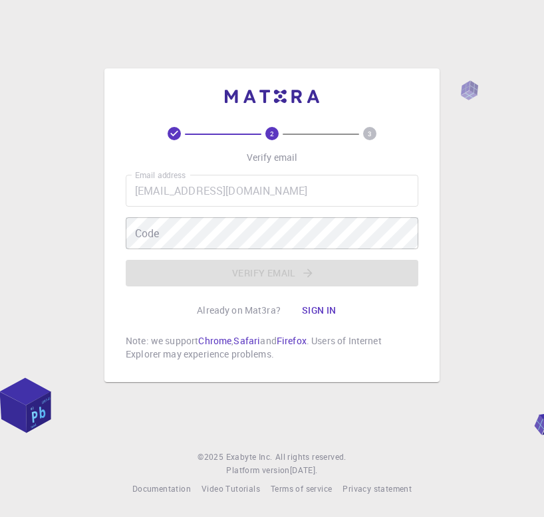 The width and height of the screenshot is (544, 517). Describe the element at coordinates (160, 175) in the screenshot. I see `label: Email address` at that location.